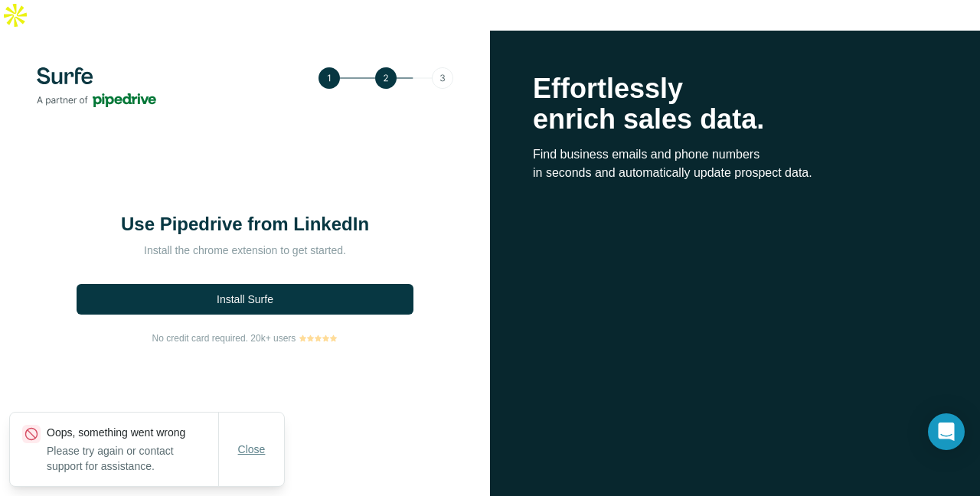 The width and height of the screenshot is (980, 496). I want to click on span: No credit card required. 20k+ users, so click(225, 339).